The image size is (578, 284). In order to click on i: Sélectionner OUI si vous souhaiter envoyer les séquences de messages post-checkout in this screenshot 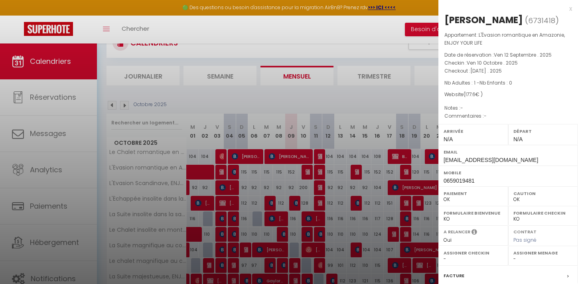, I will do `click(474, 233)`.